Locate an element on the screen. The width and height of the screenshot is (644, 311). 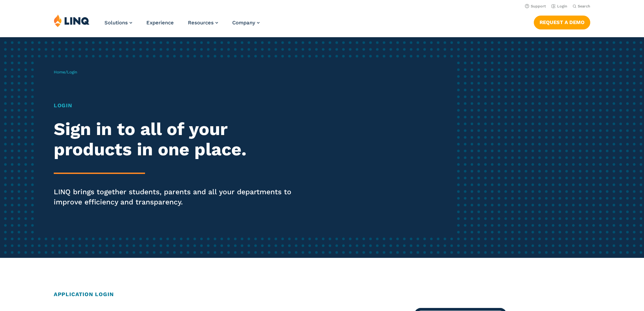
a: Request a Demo is located at coordinates (562, 22).